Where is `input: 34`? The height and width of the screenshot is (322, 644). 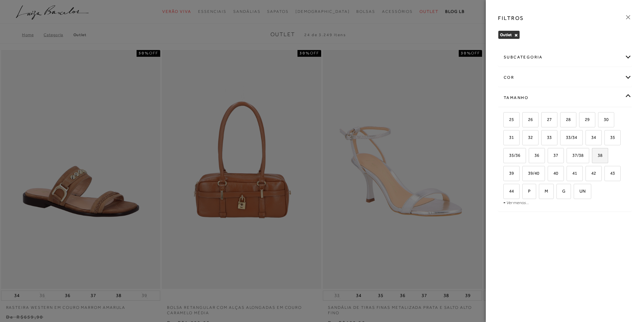
input: 34 is located at coordinates (588, 139).